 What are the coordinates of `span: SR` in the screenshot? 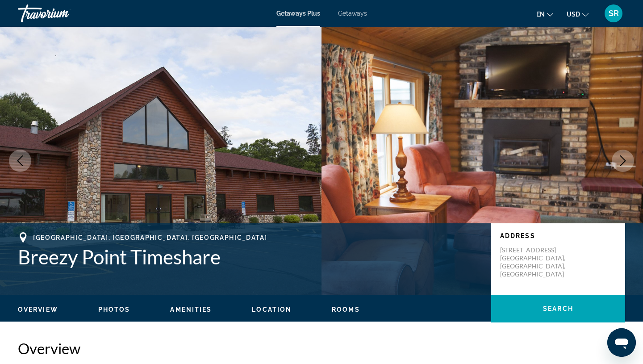 It's located at (614, 13).